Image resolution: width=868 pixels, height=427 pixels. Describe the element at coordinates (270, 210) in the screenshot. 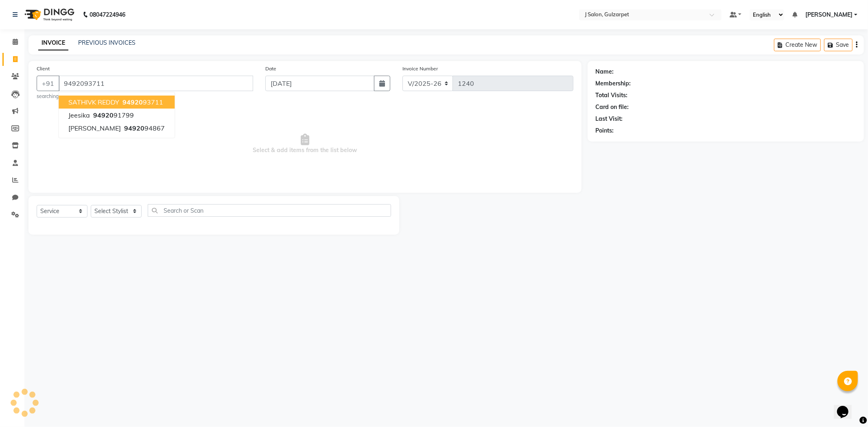

I see `input: Search or Scan` at that location.